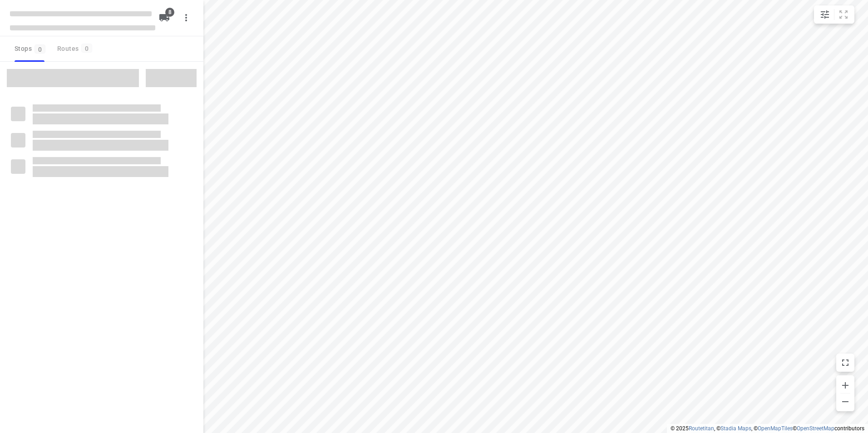  What do you see at coordinates (775, 428) in the screenshot?
I see `a: OpenMapTiles` at bounding box center [775, 428].